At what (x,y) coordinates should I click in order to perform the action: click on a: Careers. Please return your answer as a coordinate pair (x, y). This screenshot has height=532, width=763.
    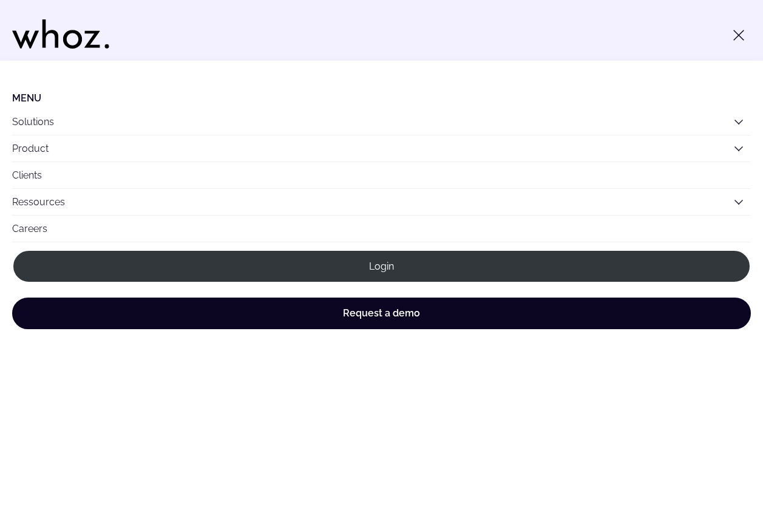
    Looking at the image, I should click on (382, 228).